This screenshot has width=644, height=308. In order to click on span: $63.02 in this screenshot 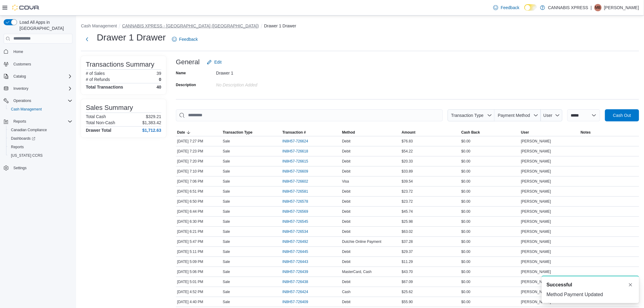, I will do `click(407, 232)`.